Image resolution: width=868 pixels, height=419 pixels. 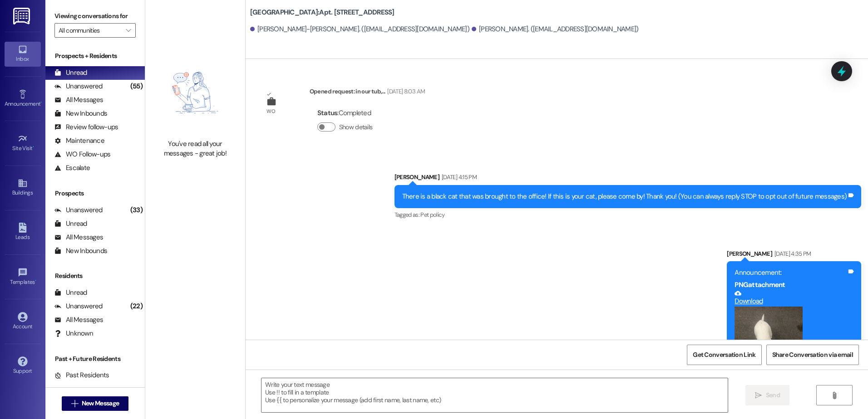 I want to click on div: There is a black cat that was brought to the office! If this is your cat, please come by! Thank y..., so click(x=625, y=196).